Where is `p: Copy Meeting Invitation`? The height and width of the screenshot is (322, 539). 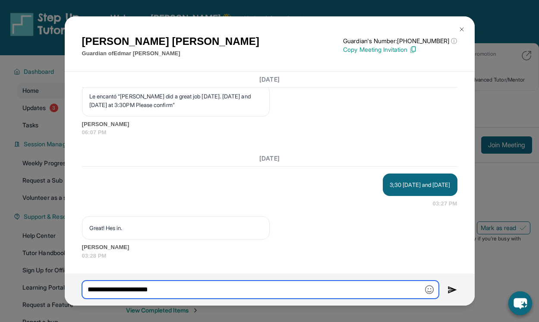
p: Copy Meeting Invitation is located at coordinates (400, 50).